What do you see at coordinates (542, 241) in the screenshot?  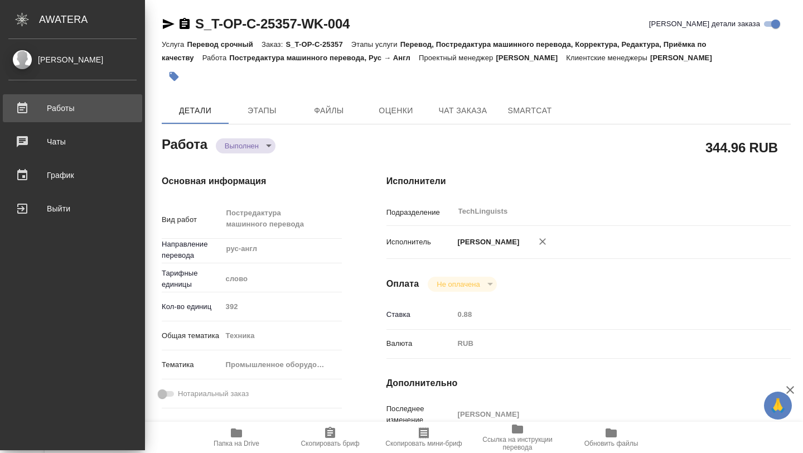 I see `button: Удалить исполнителя` at bounding box center [542, 241].